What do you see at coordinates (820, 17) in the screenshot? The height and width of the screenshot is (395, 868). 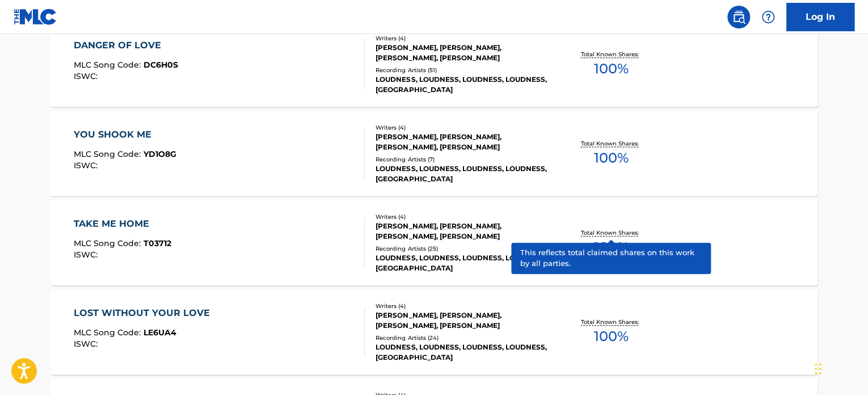 I see `a: Log In` at bounding box center [820, 17].